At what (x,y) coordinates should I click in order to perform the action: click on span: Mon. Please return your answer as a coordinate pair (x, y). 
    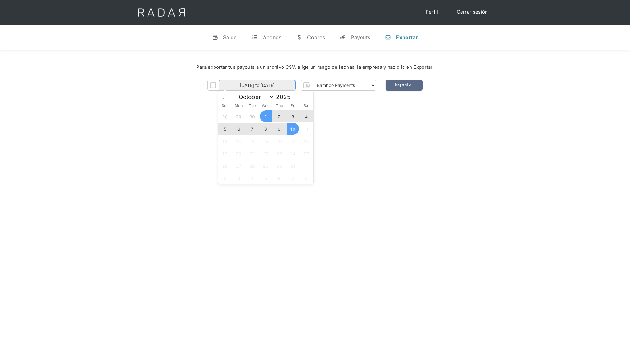
    Looking at the image, I should click on (238, 106).